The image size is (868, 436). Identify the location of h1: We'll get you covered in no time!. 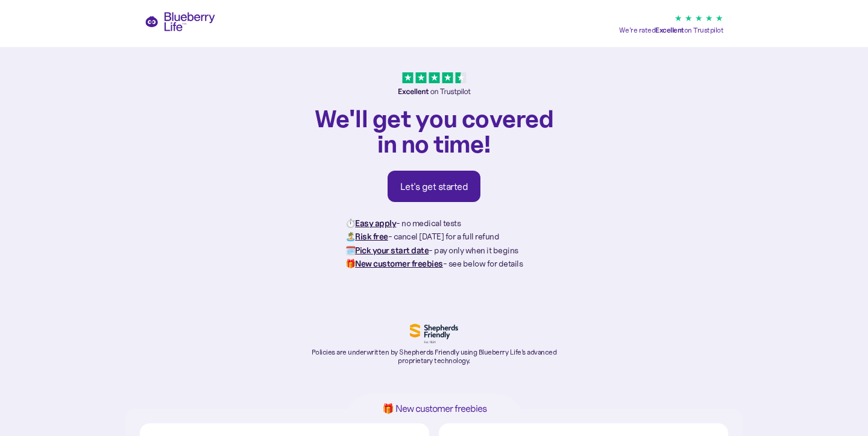
(434, 131).